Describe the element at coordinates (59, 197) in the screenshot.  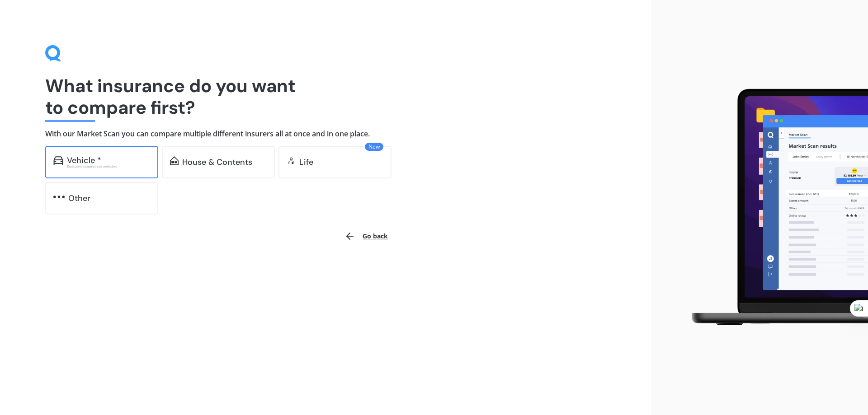
I see `img: other.81dba5aafe580aa69f38.svg` at that location.